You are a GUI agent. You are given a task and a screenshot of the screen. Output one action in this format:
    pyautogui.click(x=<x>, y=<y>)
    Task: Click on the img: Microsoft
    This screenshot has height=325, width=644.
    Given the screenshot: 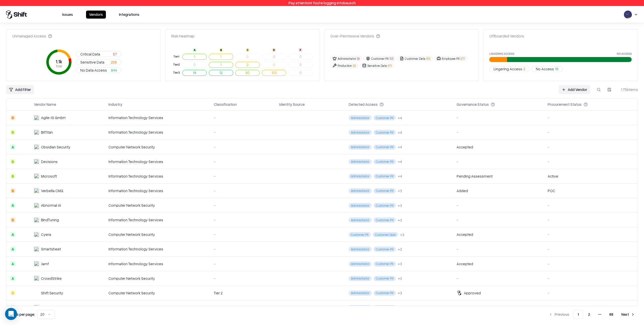 What is the action you would take?
    pyautogui.click(x=37, y=176)
    